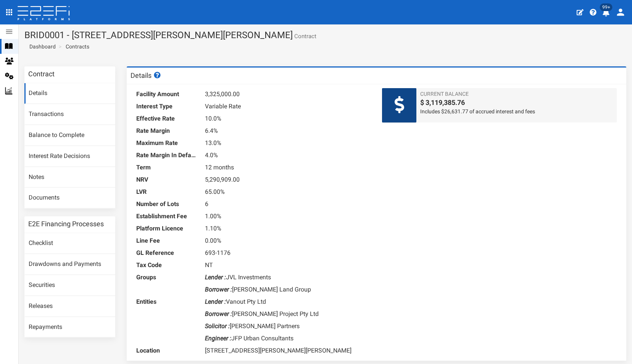 This screenshot has width=632, height=364. I want to click on dd: NT, so click(288, 265).